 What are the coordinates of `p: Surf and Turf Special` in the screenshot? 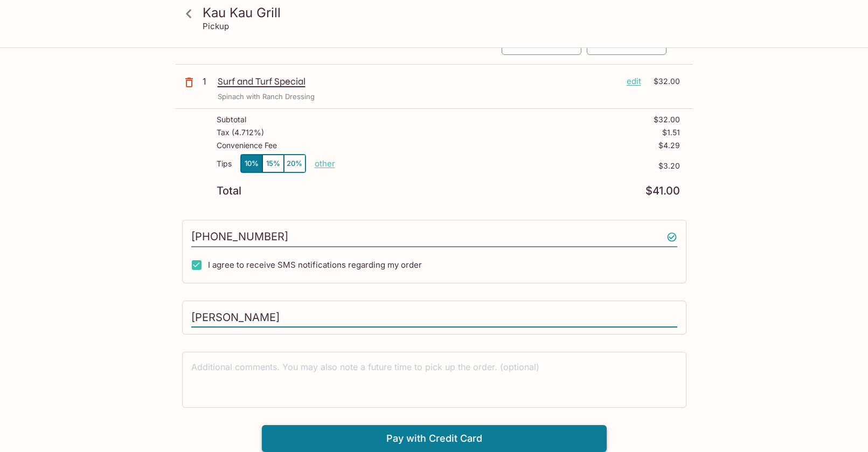 It's located at (418, 82).